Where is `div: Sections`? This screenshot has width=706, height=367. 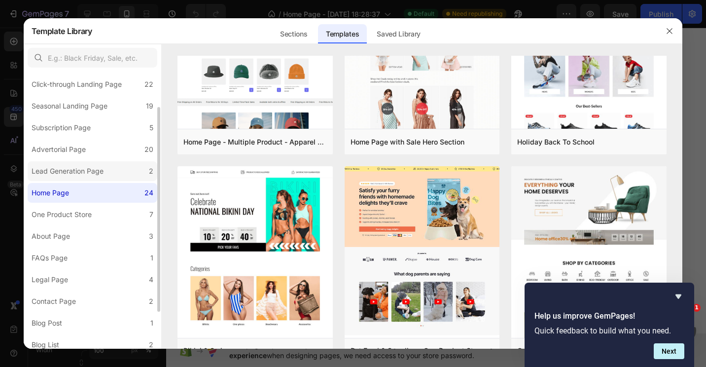 div: Sections is located at coordinates (293, 34).